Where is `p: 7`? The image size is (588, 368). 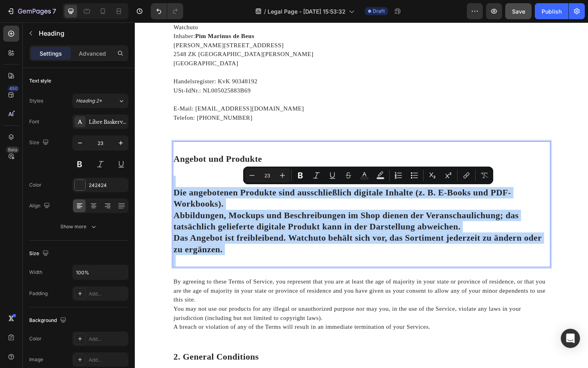
p: 7 is located at coordinates (54, 11).